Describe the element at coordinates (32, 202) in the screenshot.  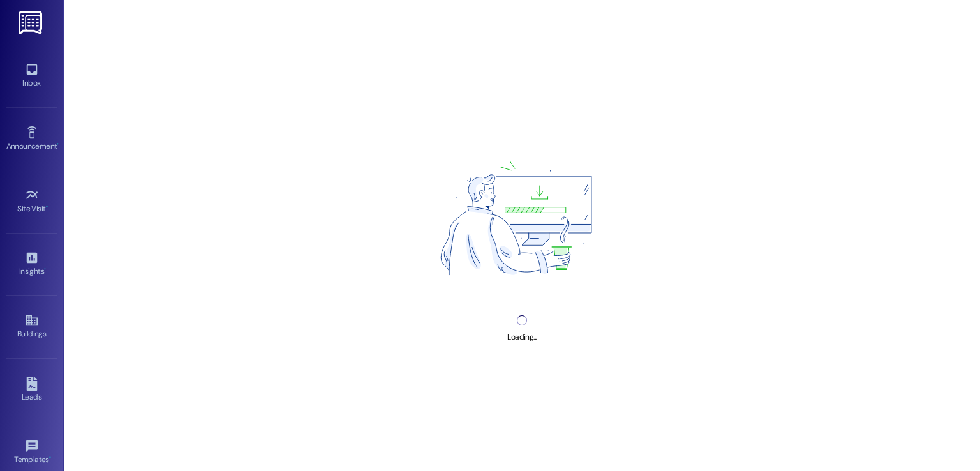
I see `a: Site Visit •` at that location.